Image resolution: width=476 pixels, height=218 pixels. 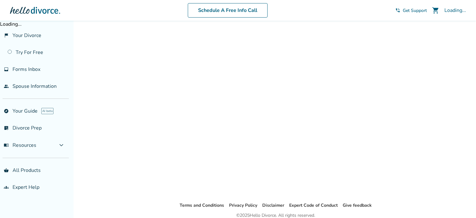 I want to click on a: Schedule A Free Info Call, so click(x=228, y=10).